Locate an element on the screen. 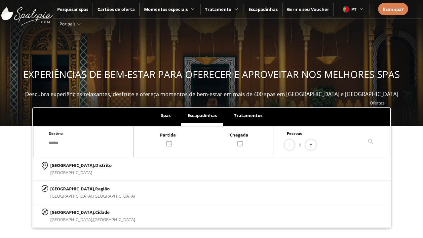  span: Pessoas is located at coordinates (294, 133).